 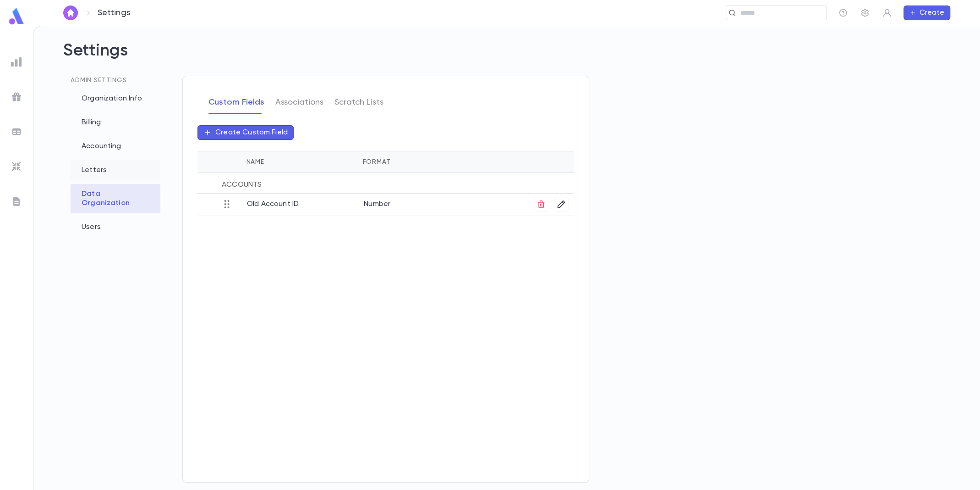 I want to click on p: Old Account ID, so click(x=305, y=203).